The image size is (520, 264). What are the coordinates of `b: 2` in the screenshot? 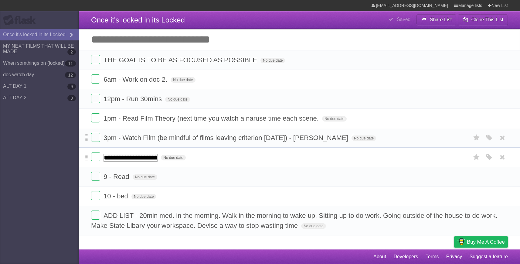 It's located at (72, 52).